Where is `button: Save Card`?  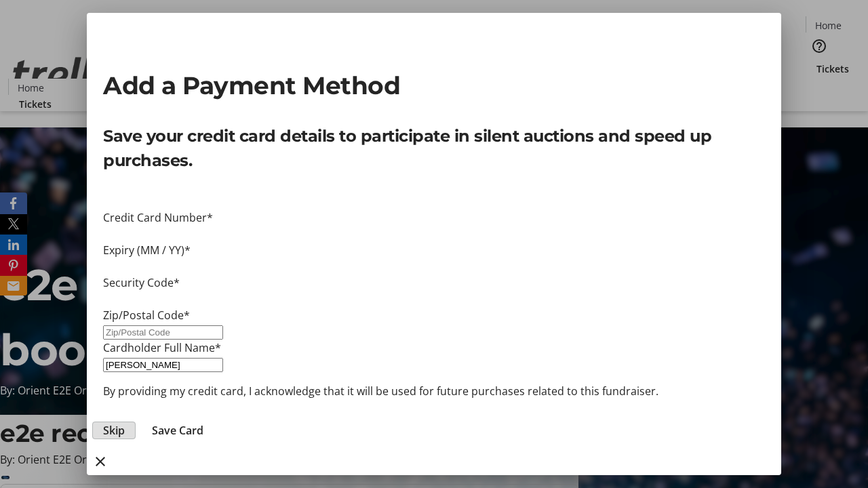
button: Save Card is located at coordinates (178, 430).